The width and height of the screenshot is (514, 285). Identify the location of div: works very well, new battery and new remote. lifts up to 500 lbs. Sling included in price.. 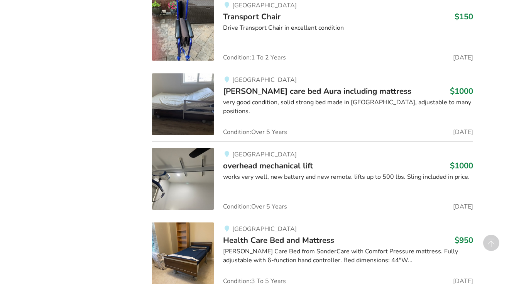
(348, 177).